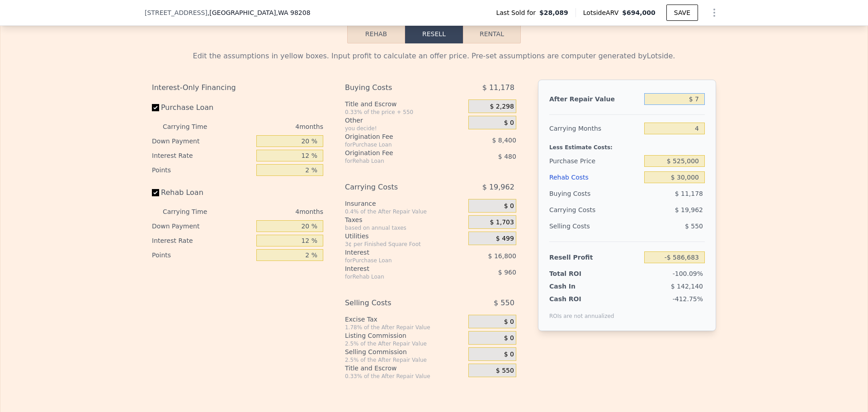  What do you see at coordinates (491, 34) in the screenshot?
I see `button: Rental` at bounding box center [491, 34].